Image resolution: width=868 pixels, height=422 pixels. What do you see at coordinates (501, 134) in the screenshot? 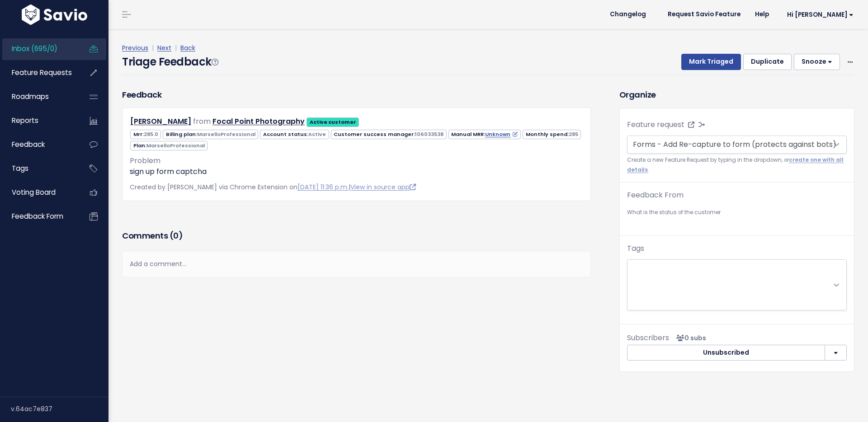
I see `a: Unknown` at bounding box center [501, 134].